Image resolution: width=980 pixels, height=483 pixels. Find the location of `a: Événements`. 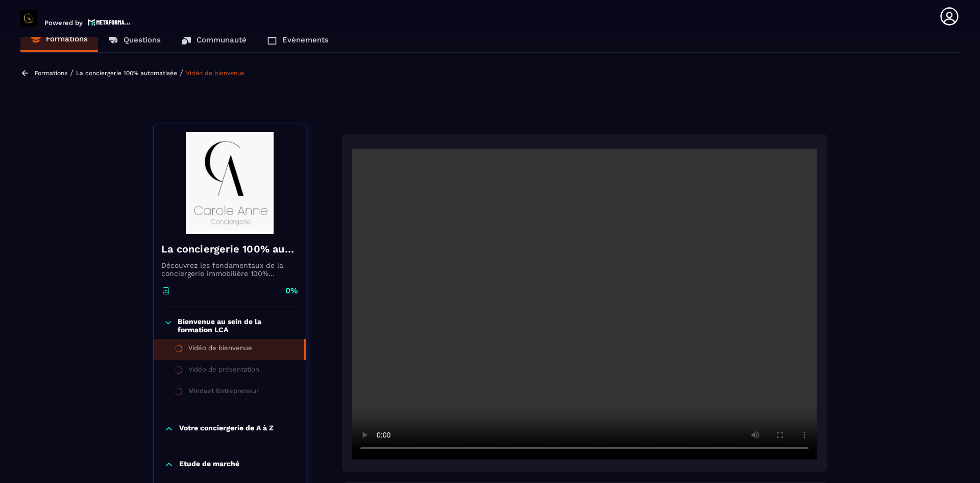

a: Événements is located at coordinates (298, 40).